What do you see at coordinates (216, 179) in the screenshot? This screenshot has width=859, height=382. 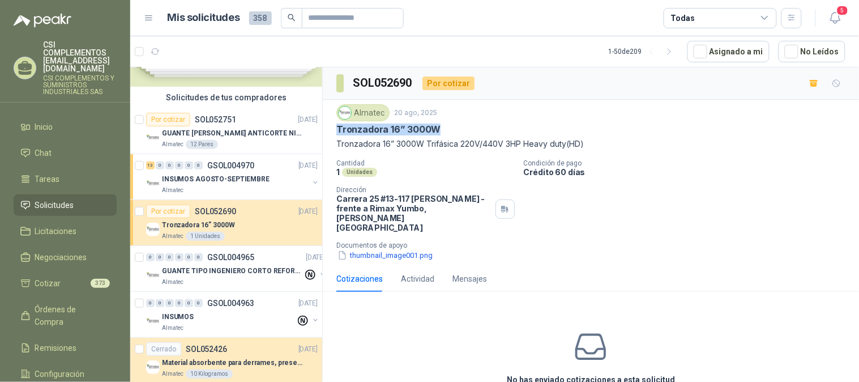 I see `p: INSUMOS AGOSTO-SEPTIEMBRE` at bounding box center [216, 179].